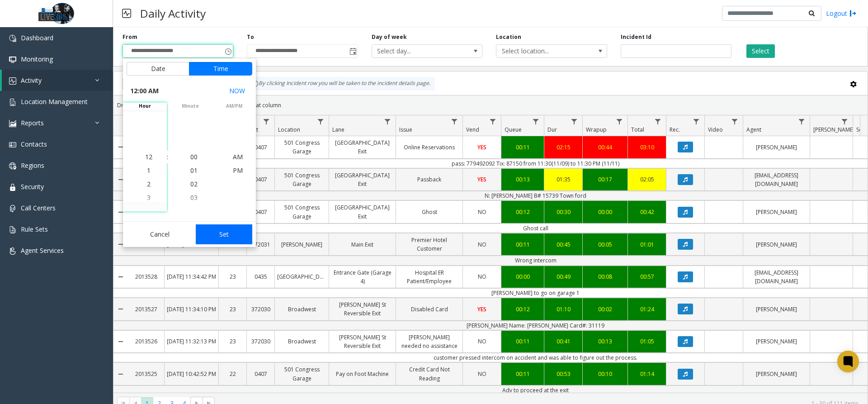 The height and width of the screenshot is (404, 868). What do you see at coordinates (564, 341) in the screenshot?
I see `div: 00:41` at bounding box center [564, 341].